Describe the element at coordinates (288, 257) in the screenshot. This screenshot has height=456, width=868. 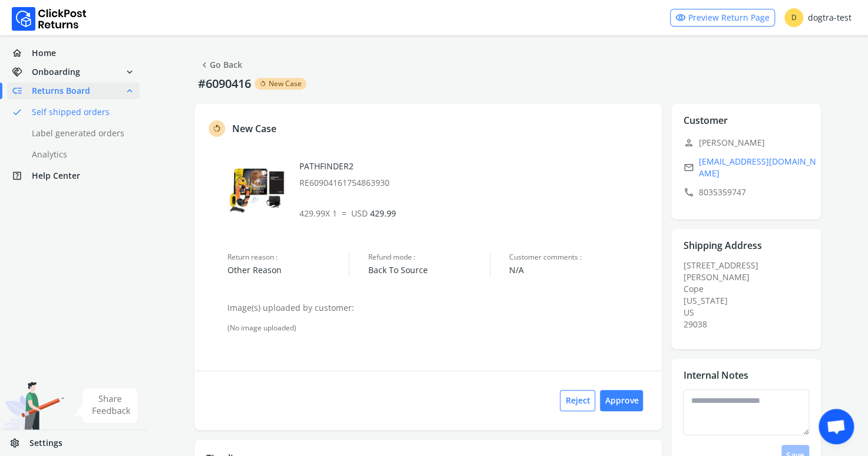
I see `span: Return reason :` at that location.